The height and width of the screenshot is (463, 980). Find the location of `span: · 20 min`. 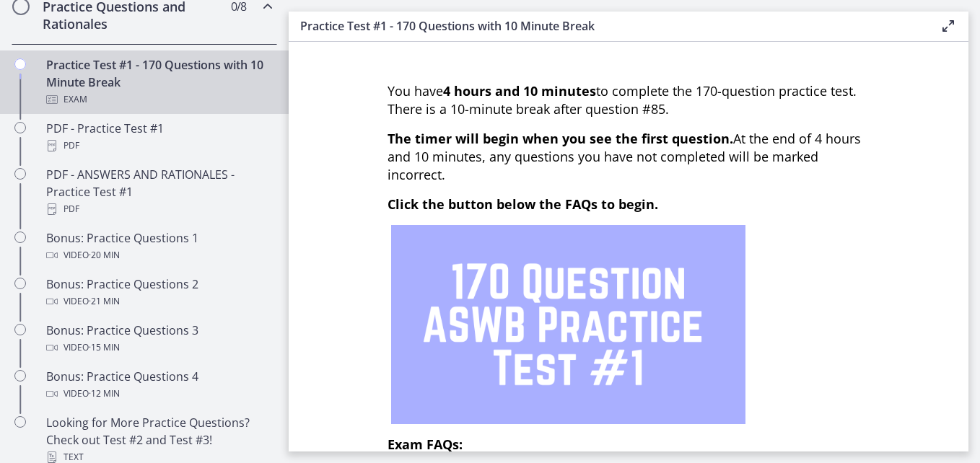

span: · 20 min is located at coordinates (104, 255).